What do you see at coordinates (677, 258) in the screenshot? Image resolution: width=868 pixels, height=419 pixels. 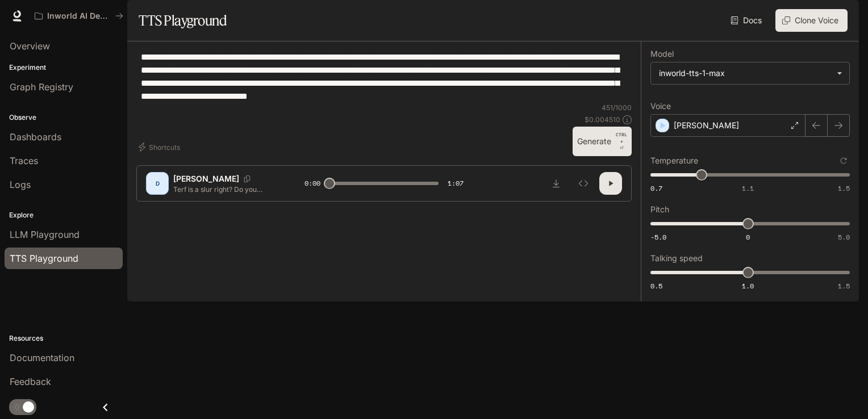 I see `p: Talking speed` at bounding box center [677, 258].